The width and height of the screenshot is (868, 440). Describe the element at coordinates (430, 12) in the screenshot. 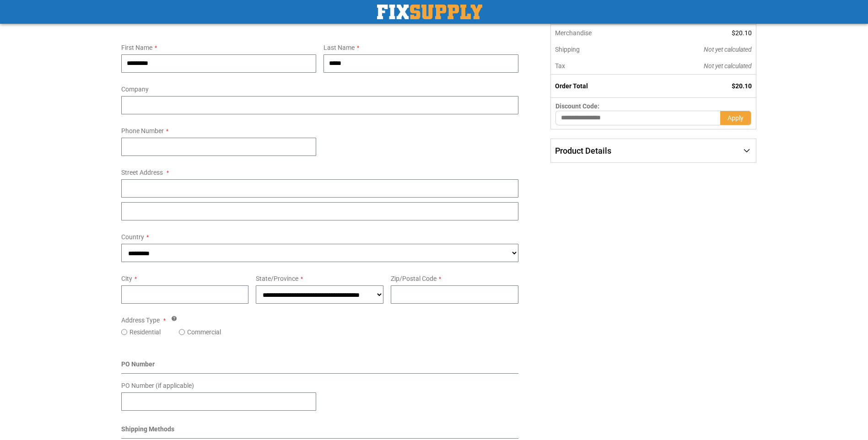

I see `img: Fix Industrial Supply` at that location.